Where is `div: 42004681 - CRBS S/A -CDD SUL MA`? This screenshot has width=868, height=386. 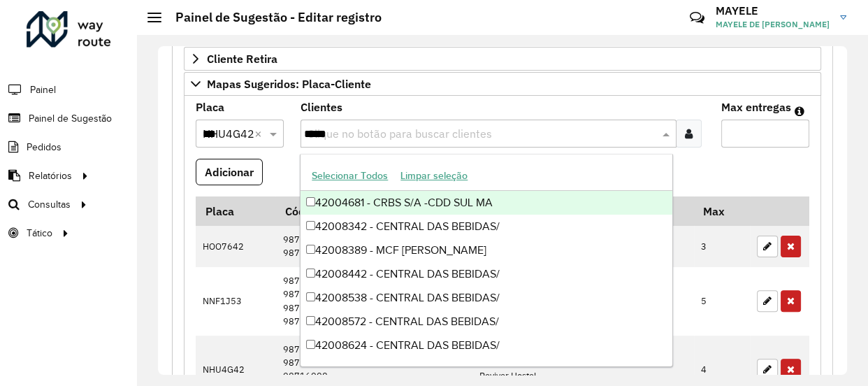 div: 42004681 - CRBS S/A -CDD SUL MA is located at coordinates (486, 203).